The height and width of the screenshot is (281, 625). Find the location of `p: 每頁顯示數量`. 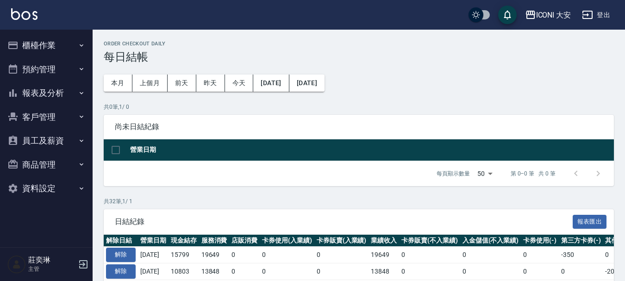

p: 每頁顯示數量 is located at coordinates (453, 174).